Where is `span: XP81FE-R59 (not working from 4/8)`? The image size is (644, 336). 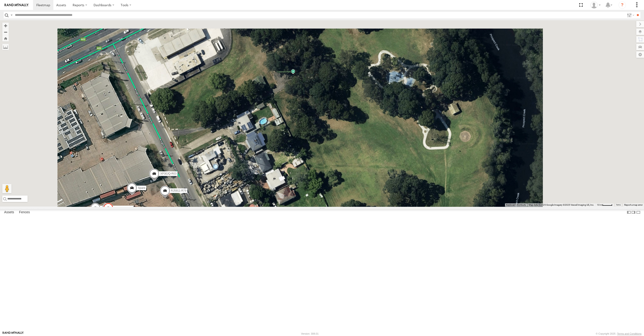
span: XP81FE-R59 (not working from 4/8) is located at coordinates (136, 208).